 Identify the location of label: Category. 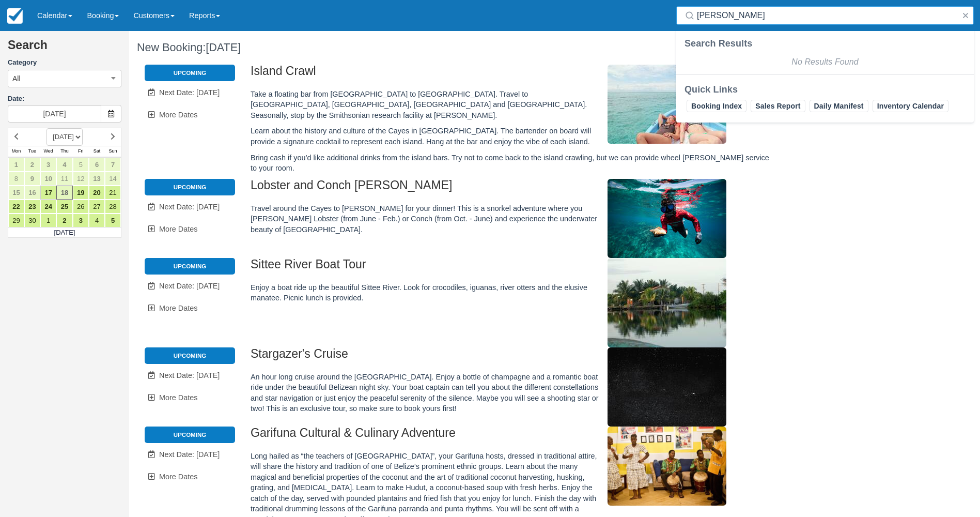
(65, 63).